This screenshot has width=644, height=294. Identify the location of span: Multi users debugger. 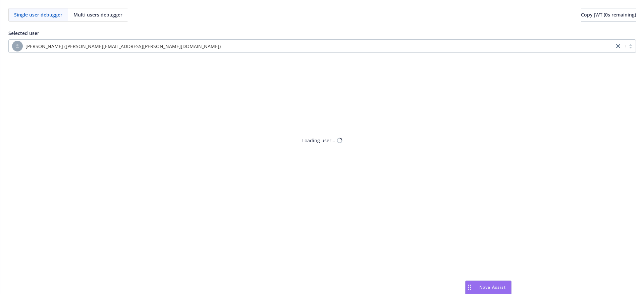
(98, 15).